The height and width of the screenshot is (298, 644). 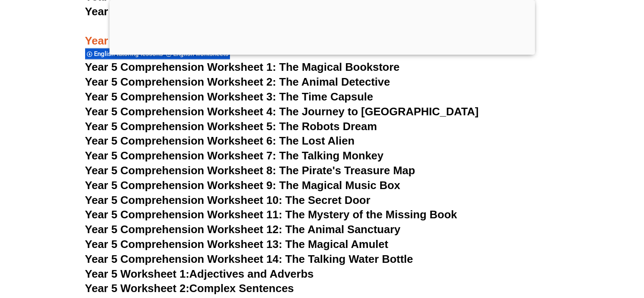 I want to click on a: Year 4 Worksheet 20:Punctuation, so click(x=172, y=12).